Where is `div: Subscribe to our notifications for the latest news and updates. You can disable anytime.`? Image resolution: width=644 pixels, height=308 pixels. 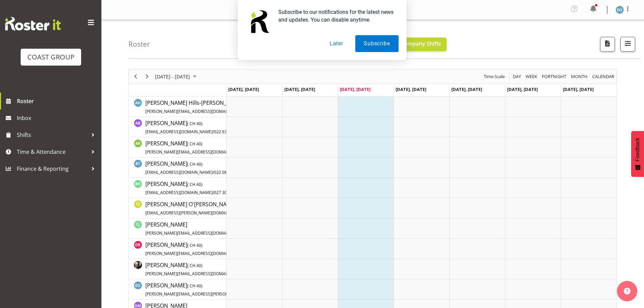
div: Subscribe to our notifications for the latest news and updates. You can disable anytime. is located at coordinates (336, 16).